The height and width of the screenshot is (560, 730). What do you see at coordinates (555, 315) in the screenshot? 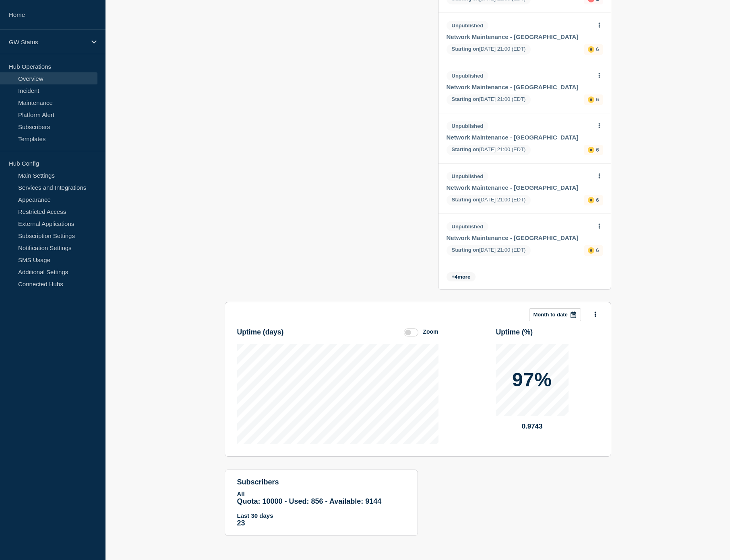
I see `button: Month to date` at bounding box center [555, 315].